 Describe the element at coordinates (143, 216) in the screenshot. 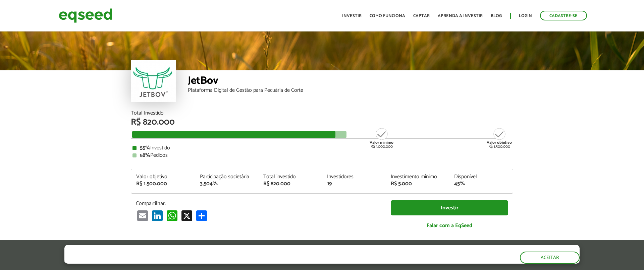

I see `a: Email` at that location.